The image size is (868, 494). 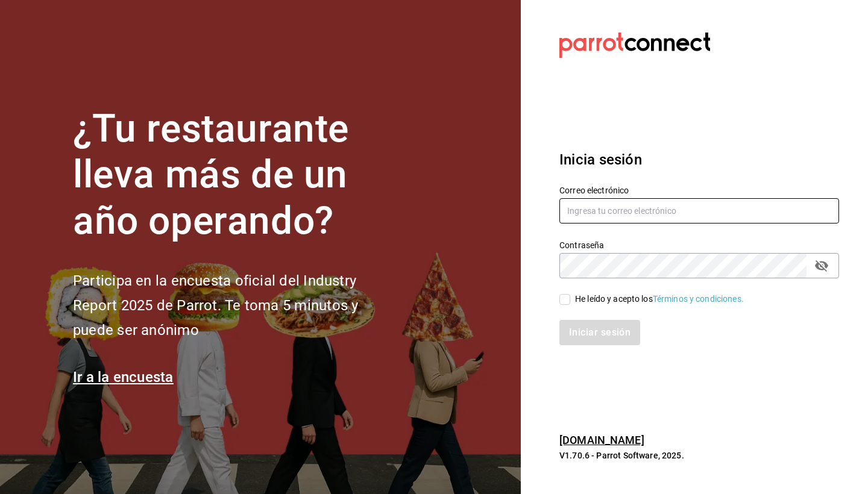 What do you see at coordinates (699, 456) in the screenshot?
I see `p: V1.70.6 - Parrot Software, 2025.` at bounding box center [699, 456].